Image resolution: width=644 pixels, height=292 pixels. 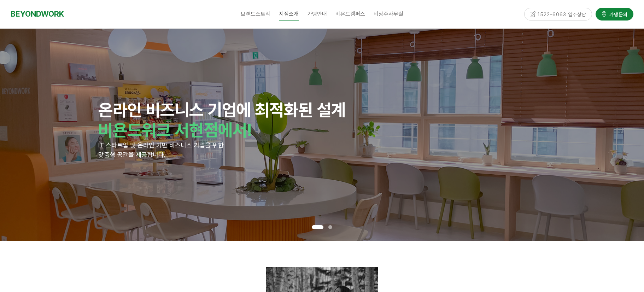 I want to click on a: 지점소개, so click(x=289, y=14).